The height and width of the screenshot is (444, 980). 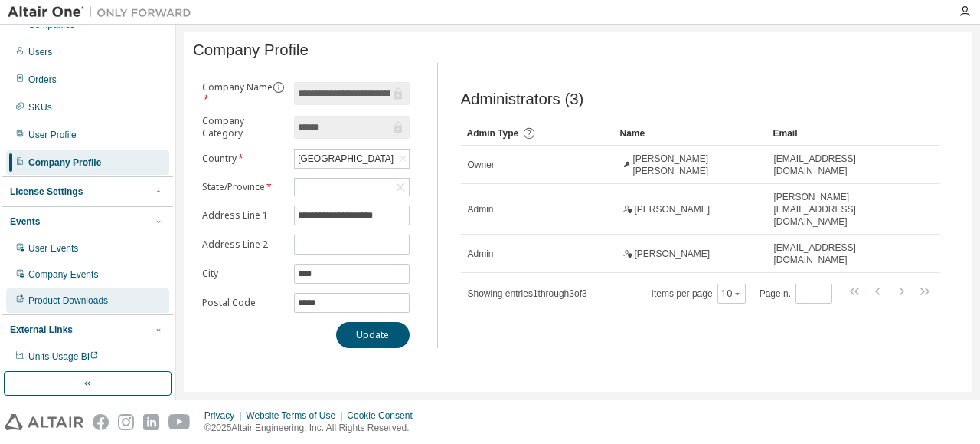 What do you see at coordinates (42, 79) in the screenshot?
I see `div: Orders` at bounding box center [42, 79].